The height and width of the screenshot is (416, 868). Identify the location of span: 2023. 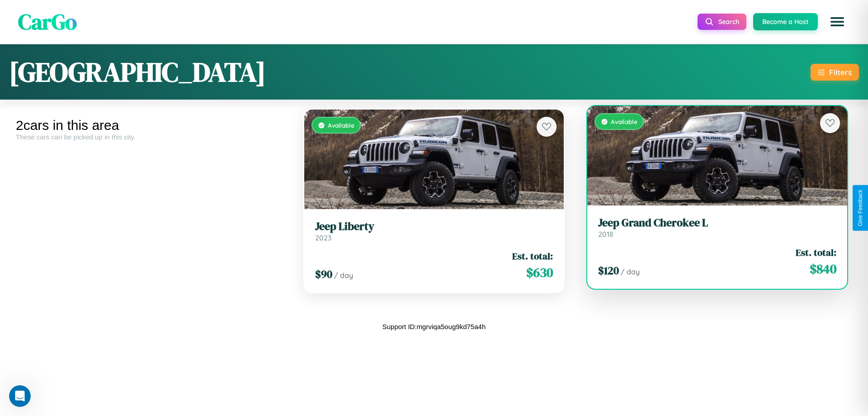
(323, 238).